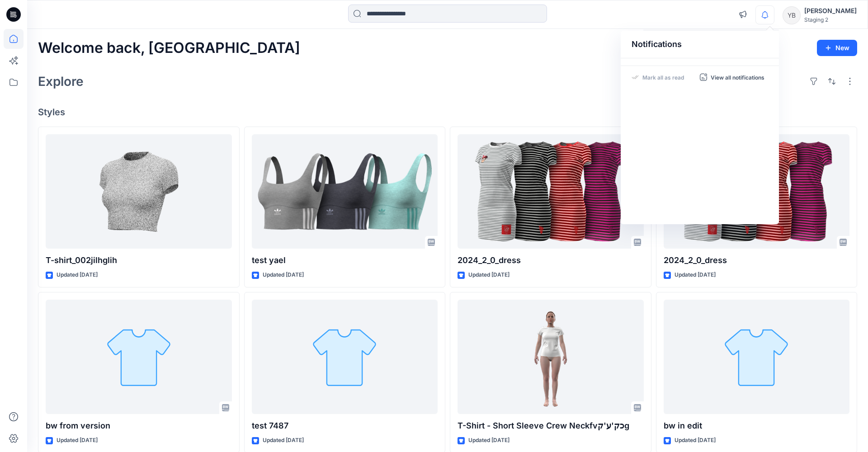 The image size is (868, 452). What do you see at coordinates (837, 48) in the screenshot?
I see `button: New` at bounding box center [837, 48].